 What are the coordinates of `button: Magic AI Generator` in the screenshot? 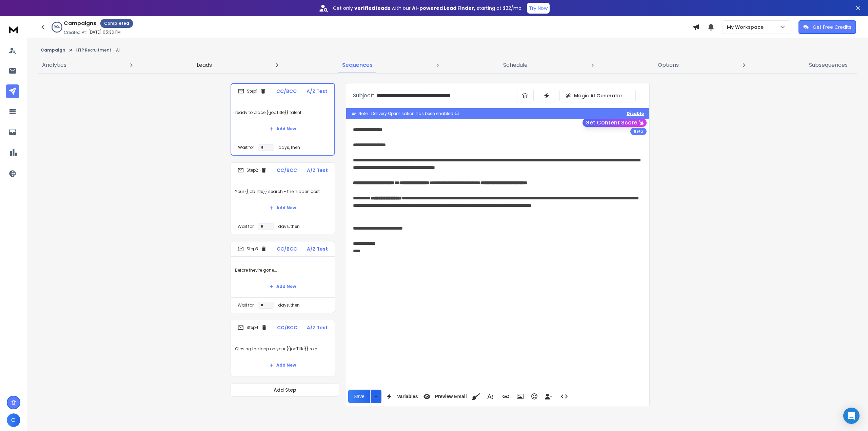 It's located at (597, 96).